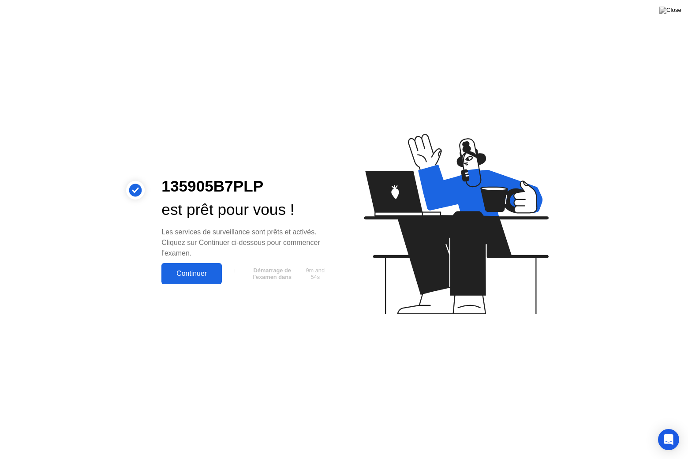 This screenshot has height=459, width=688. What do you see at coordinates (191, 273) in the screenshot?
I see `div: Continuer` at bounding box center [191, 273].